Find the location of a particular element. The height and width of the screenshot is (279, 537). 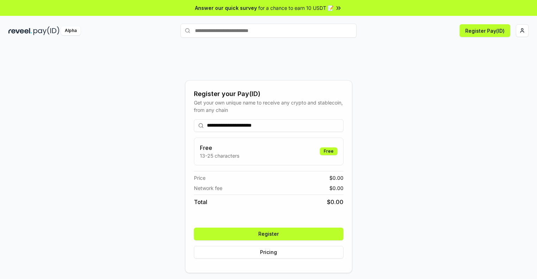

button: Register Pay(ID) is located at coordinates (485, 31).